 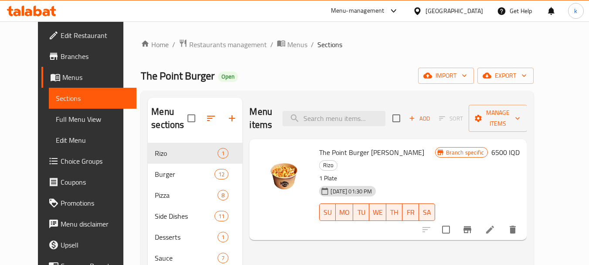 I want to click on button: Add, so click(x=419, y=118).